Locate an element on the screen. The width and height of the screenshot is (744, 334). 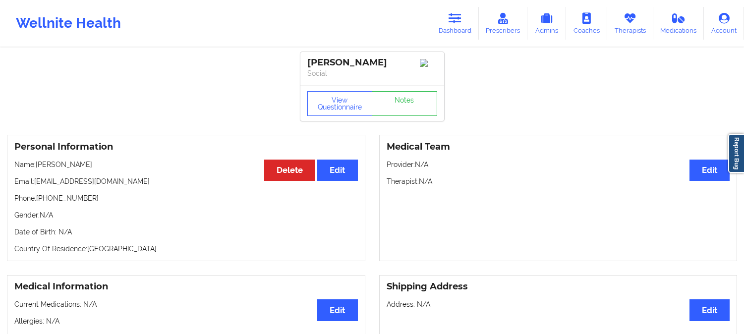
button: Delete is located at coordinates (289, 170).